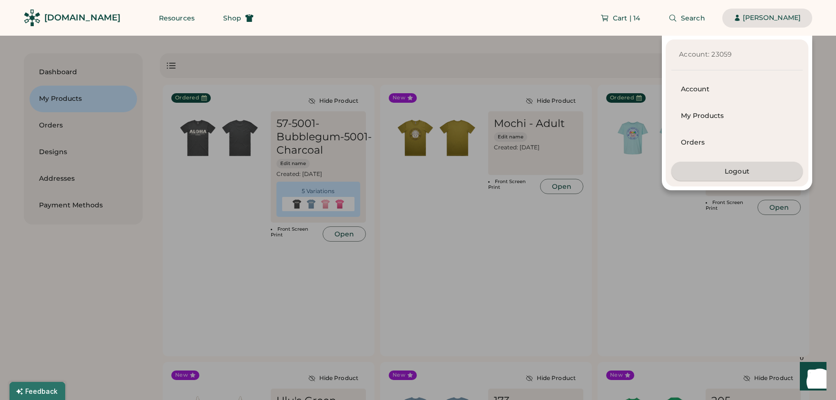 The height and width of the screenshot is (400, 836). What do you see at coordinates (232, 18) in the screenshot?
I see `span: Shop` at bounding box center [232, 18].